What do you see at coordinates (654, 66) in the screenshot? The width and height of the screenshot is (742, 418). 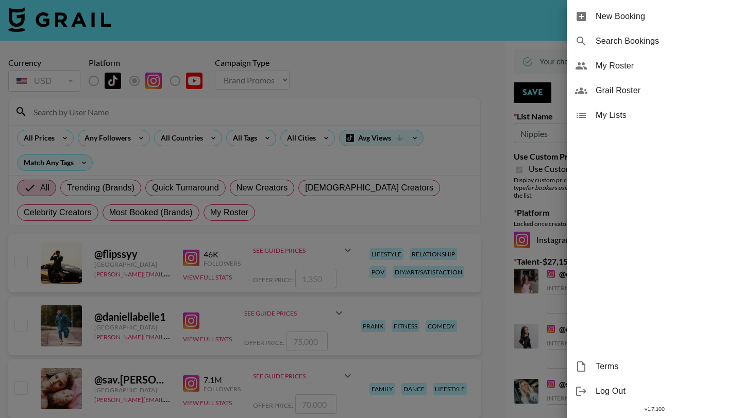 I see `div: My Roster` at bounding box center [654, 66].